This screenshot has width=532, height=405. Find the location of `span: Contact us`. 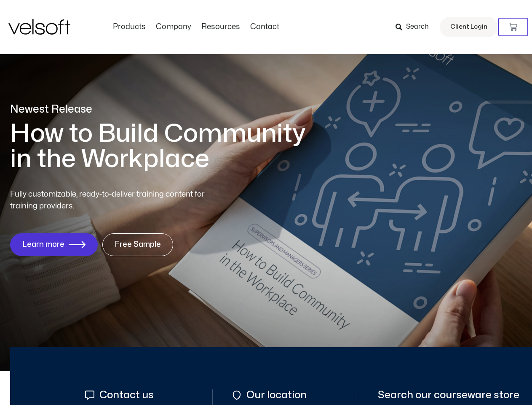

span: Contact us is located at coordinates (126, 395).